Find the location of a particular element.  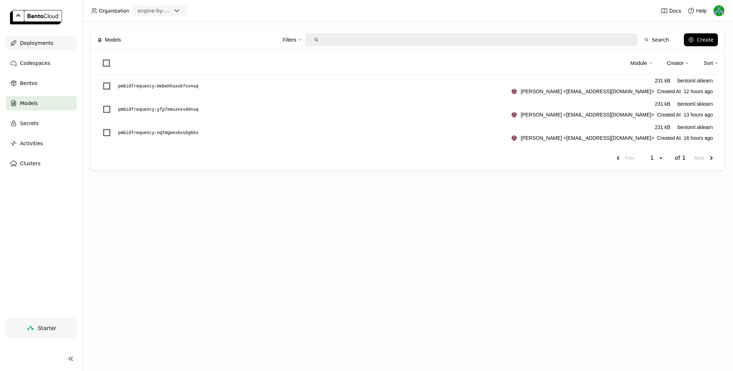

span: Help is located at coordinates (701, 11).